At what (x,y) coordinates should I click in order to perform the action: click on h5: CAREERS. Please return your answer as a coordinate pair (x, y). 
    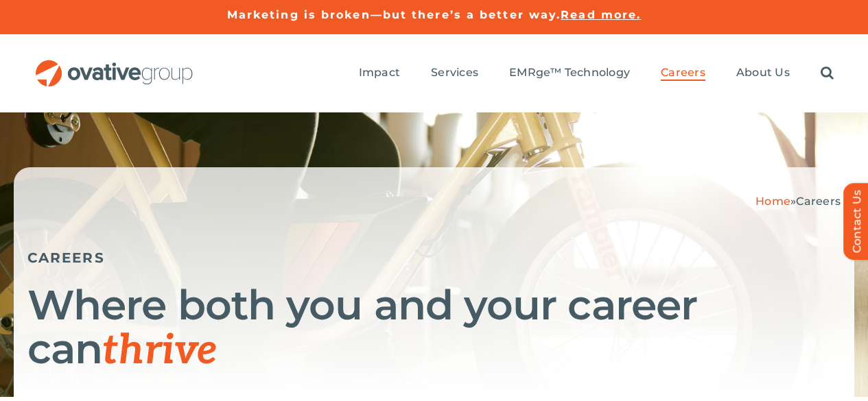
    Looking at the image, I should click on (433, 258).